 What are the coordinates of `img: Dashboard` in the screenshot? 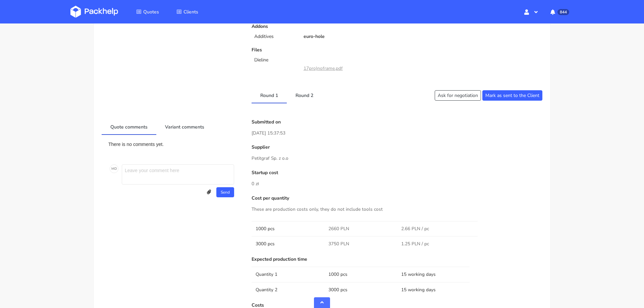 It's located at (94, 12).